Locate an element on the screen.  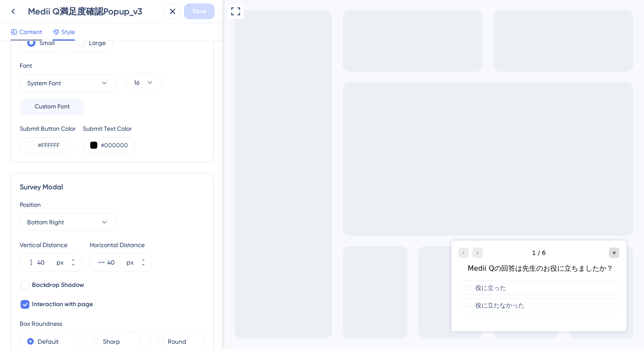
div: Submit Text Color is located at coordinates (109, 128).